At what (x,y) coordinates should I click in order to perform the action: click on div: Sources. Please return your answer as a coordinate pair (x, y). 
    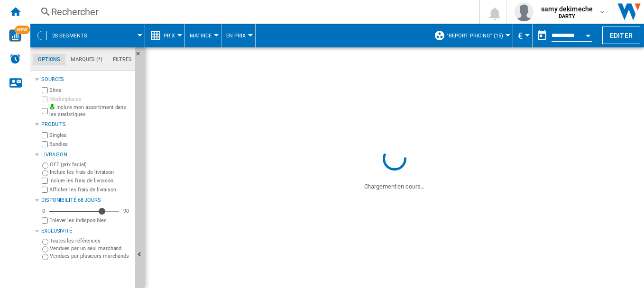
    Looking at the image, I should click on (86, 79).